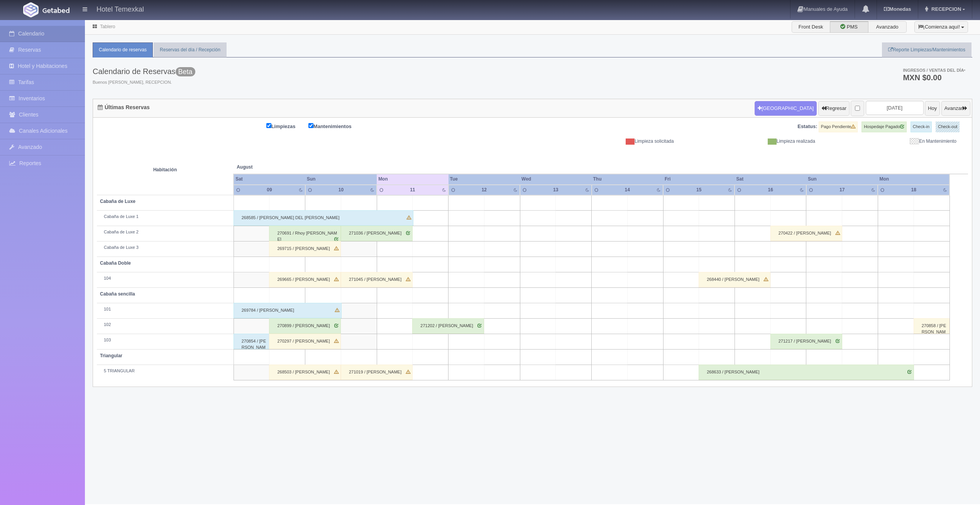 This screenshot has width=980, height=505. What do you see at coordinates (287, 126) in the screenshot?
I see `label: Limpiezas` at bounding box center [287, 126].